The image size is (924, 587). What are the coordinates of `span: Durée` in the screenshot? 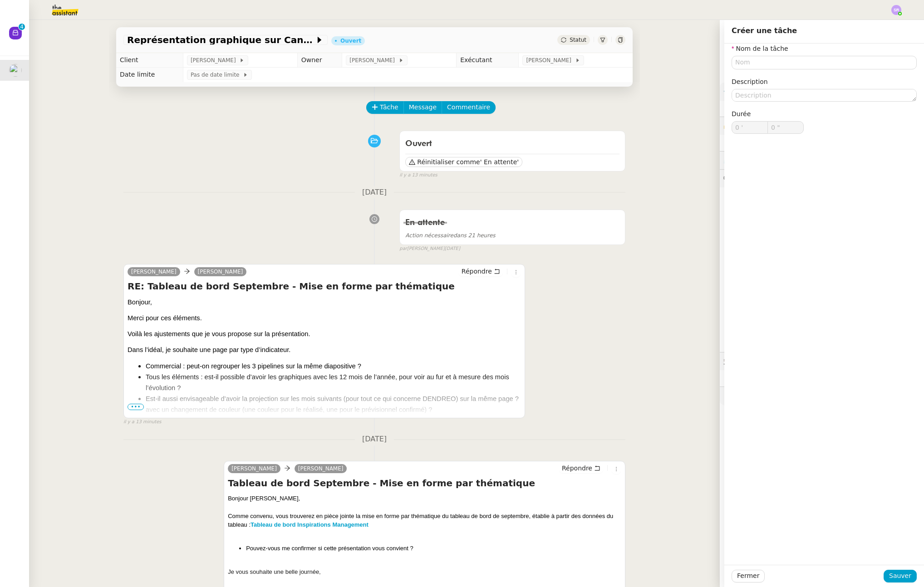 It's located at (741, 114).